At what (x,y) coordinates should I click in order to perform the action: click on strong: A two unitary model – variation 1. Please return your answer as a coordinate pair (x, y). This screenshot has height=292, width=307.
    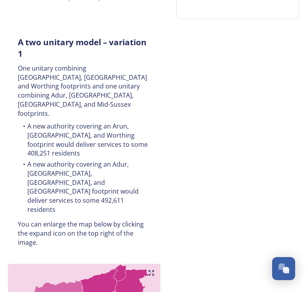
    Looking at the image, I should click on (83, 48).